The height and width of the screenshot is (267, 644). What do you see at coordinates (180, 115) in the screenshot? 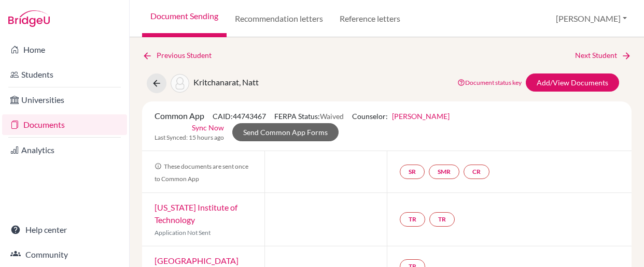
I see `span: Common App` at bounding box center [180, 115].